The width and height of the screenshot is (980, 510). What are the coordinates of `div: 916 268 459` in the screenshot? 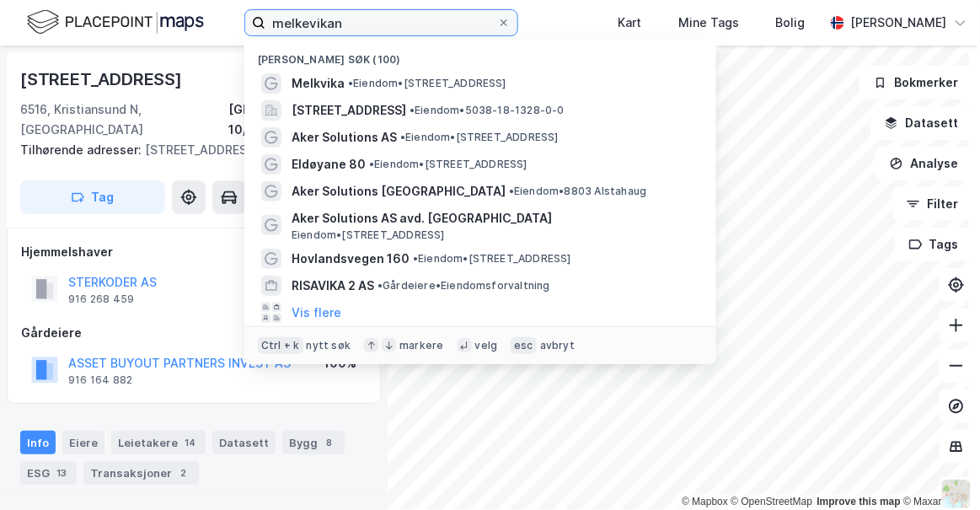 It's located at (101, 300).